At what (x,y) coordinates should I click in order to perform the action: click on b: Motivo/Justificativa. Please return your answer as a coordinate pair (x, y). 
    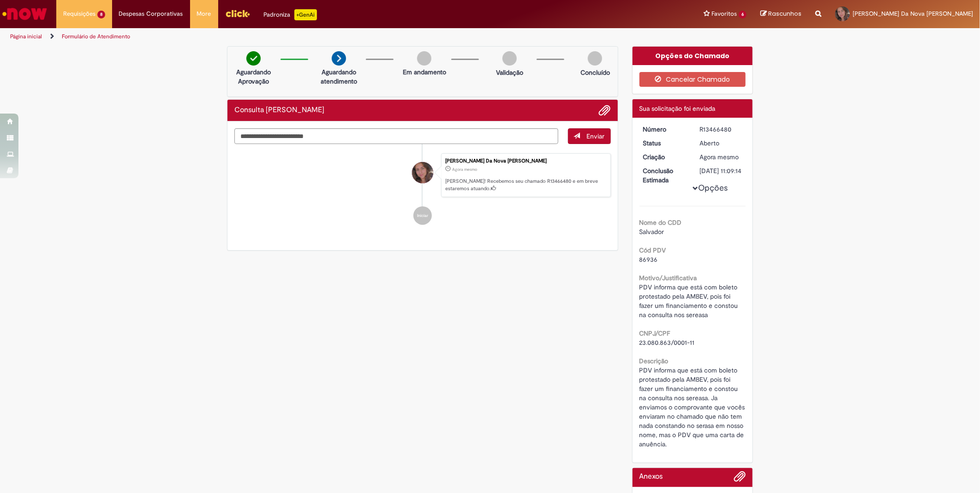
    Looking at the image, I should click on (669, 278).